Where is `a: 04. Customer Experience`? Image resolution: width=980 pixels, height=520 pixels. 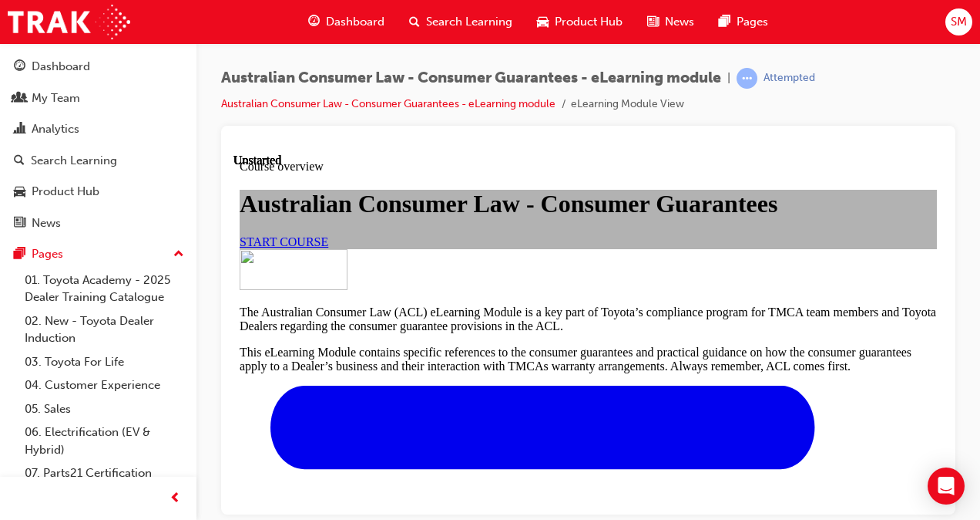 a: 04. Customer Experience is located at coordinates (104, 385).